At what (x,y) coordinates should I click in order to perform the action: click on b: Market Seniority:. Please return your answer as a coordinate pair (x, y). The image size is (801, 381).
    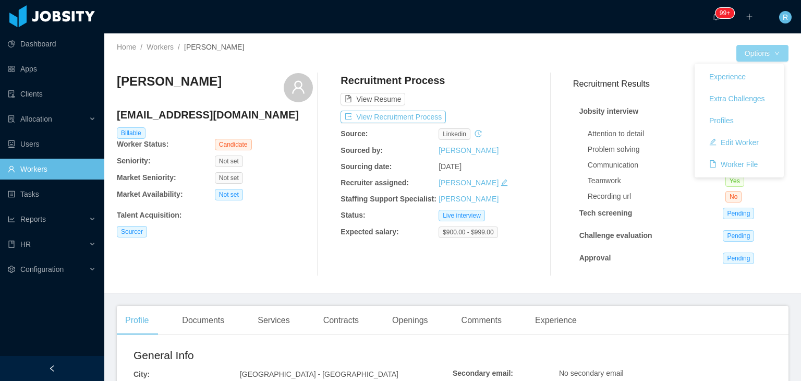
    Looking at the image, I should click on (147, 177).